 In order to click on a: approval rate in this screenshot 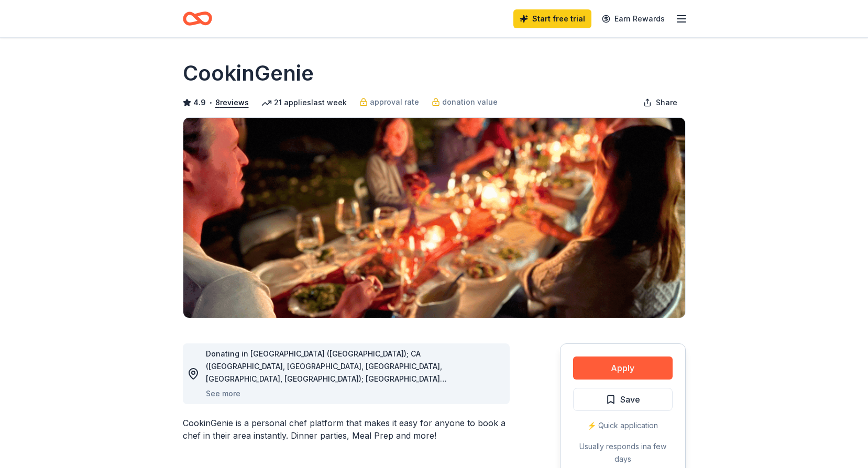, I will do `click(389, 102)`.